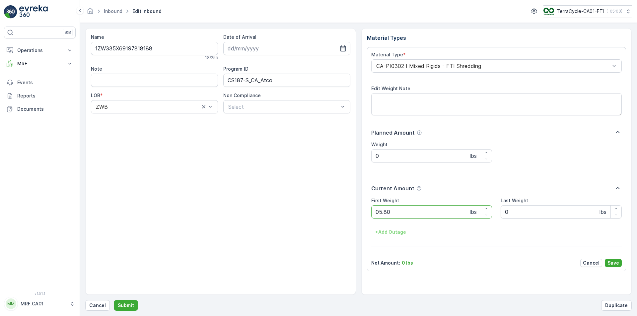  Describe the element at coordinates (40, 50) in the screenshot. I see `p: Operations` at that location.